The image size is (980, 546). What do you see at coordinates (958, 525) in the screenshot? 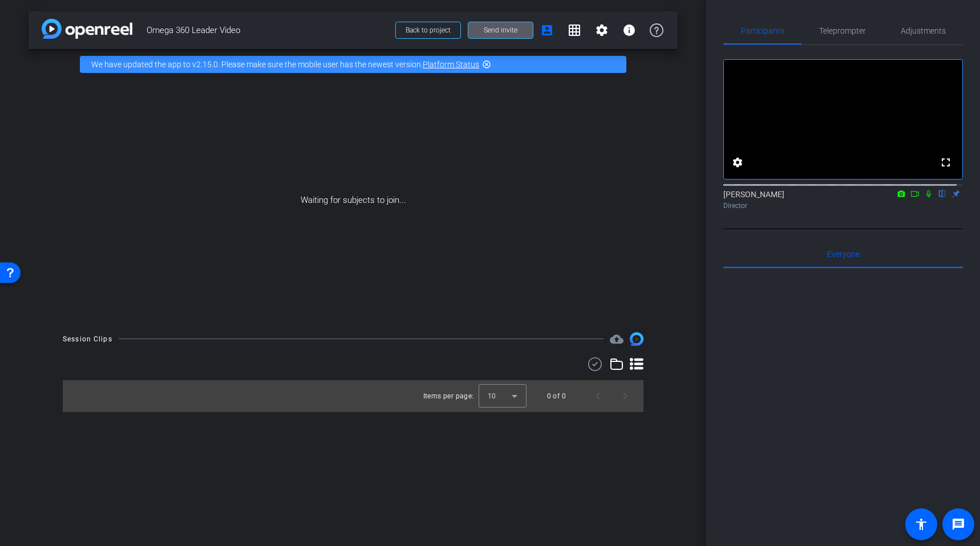
I see `mat-icon: message` at bounding box center [958, 525].